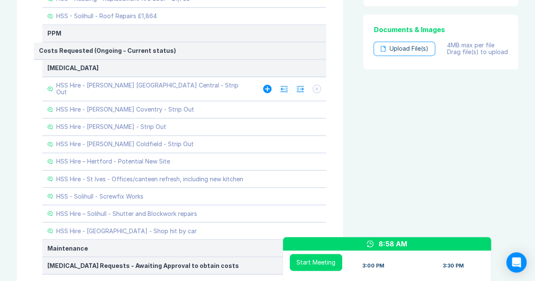 The image size is (535, 281). I want to click on div: PPM, so click(184, 33).